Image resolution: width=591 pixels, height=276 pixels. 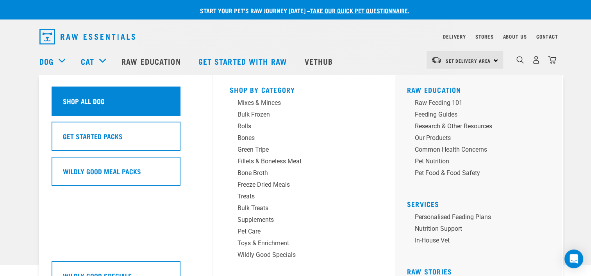 What do you see at coordinates (298, 127) in the screenshot?
I see `div: Rolls` at bounding box center [298, 127].